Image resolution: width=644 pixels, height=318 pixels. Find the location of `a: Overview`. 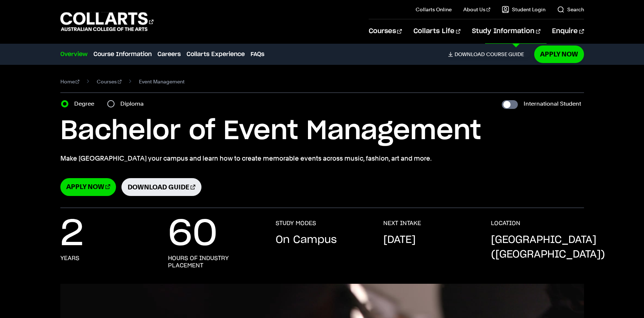

a: Overview is located at coordinates (74, 54).